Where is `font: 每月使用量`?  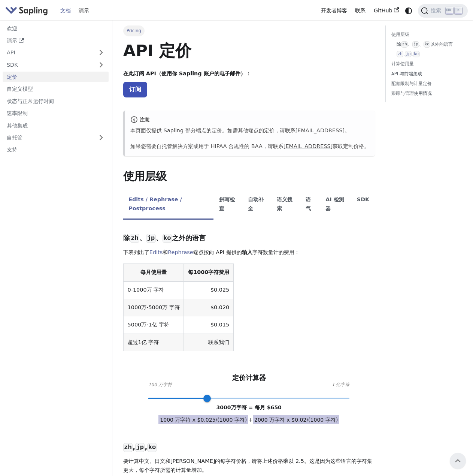
font: 每月使用量 is located at coordinates (154, 272).